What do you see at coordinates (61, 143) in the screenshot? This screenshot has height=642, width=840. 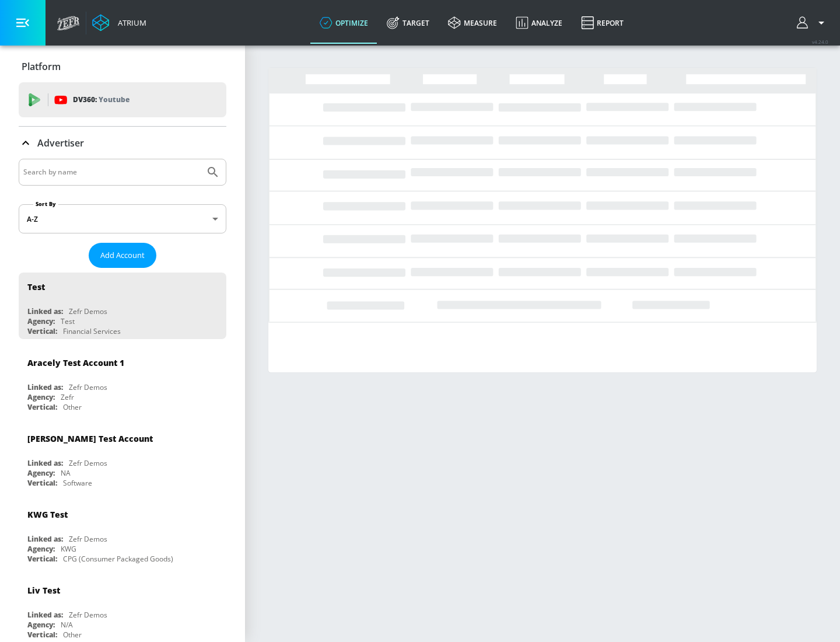 I see `p: Advertiser` at bounding box center [61, 143].